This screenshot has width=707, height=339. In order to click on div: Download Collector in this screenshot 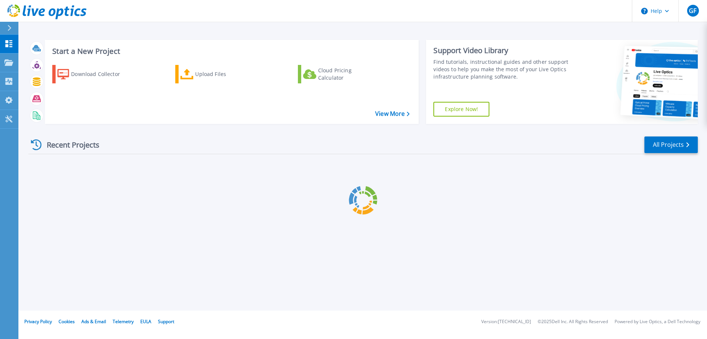, I will do `click(101, 74)`.